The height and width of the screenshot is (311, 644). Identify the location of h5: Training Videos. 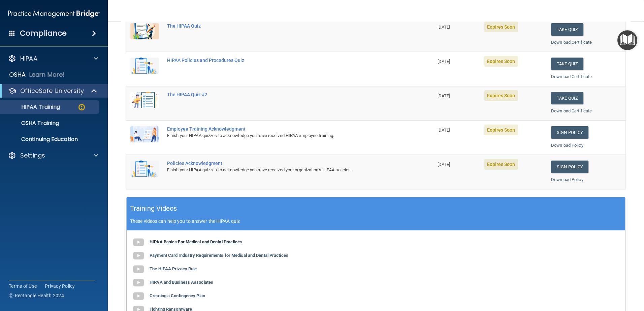
(154, 209).